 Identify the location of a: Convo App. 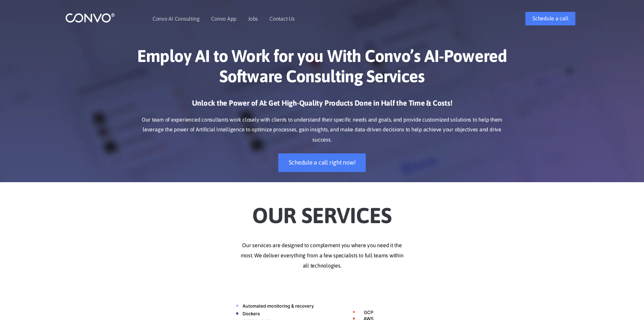
(224, 19).